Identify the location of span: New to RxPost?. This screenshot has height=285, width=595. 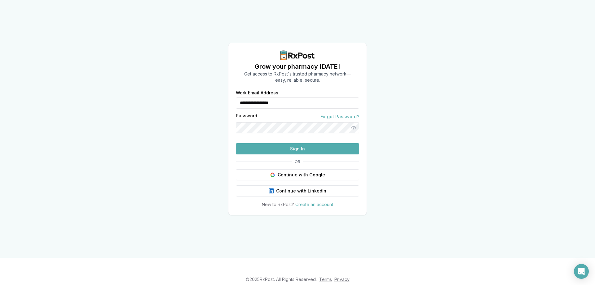
(278, 205).